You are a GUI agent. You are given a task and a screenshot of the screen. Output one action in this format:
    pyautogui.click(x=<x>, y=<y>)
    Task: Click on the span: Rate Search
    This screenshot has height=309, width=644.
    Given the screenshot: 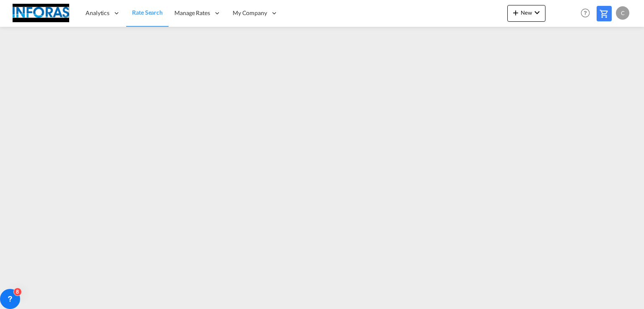 What is the action you would take?
    pyautogui.click(x=147, y=12)
    